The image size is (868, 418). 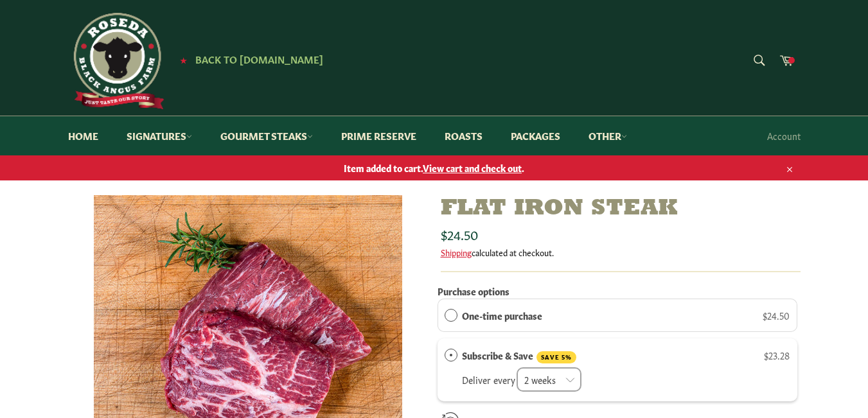 I want to click on span: View cart and check out, so click(x=472, y=168).